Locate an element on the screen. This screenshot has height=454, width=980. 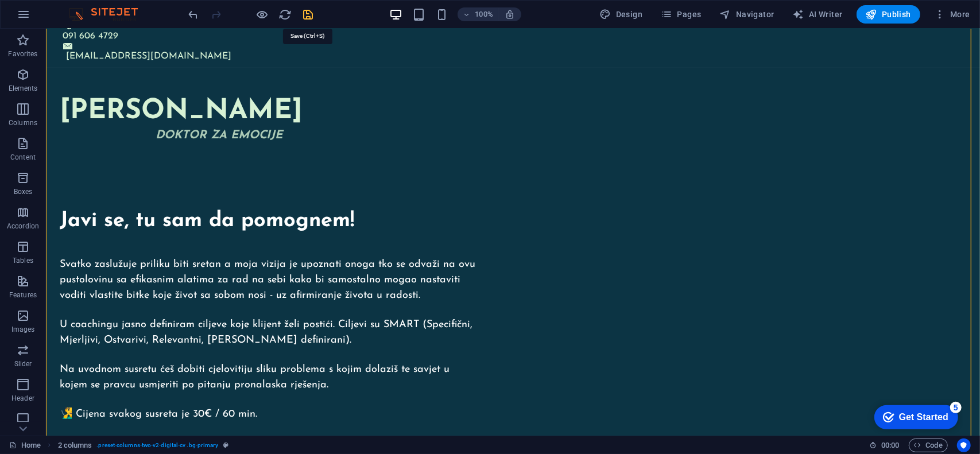
button: Code is located at coordinates (929, 445).